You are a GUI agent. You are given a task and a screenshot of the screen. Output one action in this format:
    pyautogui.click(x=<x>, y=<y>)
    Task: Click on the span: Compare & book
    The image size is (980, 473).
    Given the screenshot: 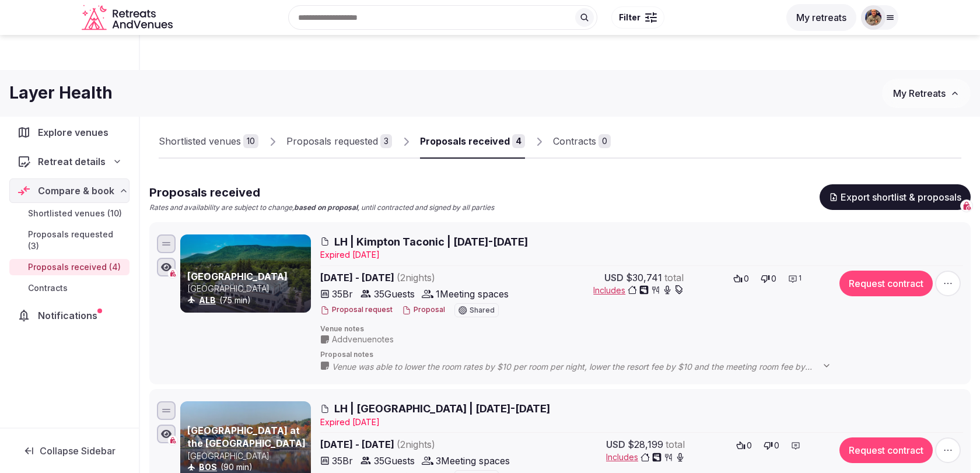 What is the action you would take?
    pyautogui.click(x=75, y=191)
    